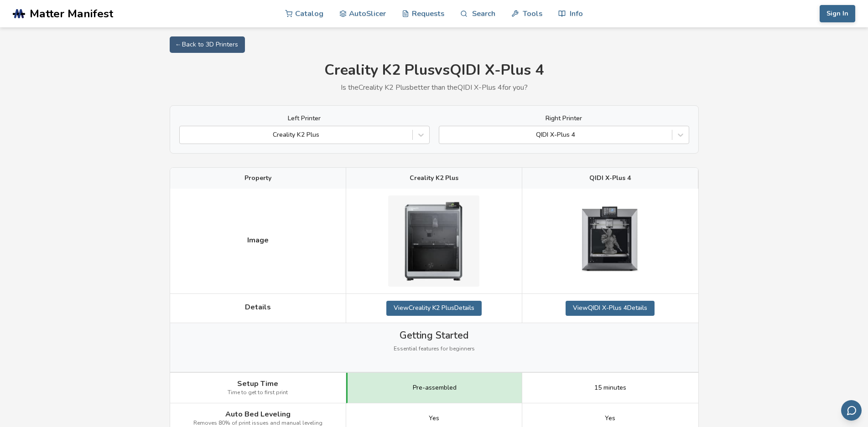  What do you see at coordinates (445, 135) in the screenshot?
I see `input: QIDI X-Plus 4` at bounding box center [445, 135].